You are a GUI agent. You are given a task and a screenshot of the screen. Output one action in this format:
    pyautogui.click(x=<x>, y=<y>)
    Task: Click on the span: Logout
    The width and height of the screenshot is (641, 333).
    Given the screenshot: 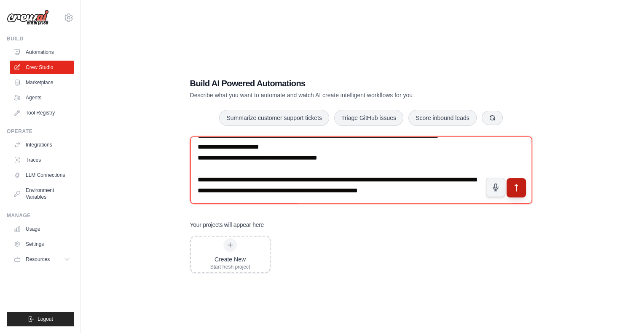 What is the action you would take?
    pyautogui.click(x=45, y=319)
    